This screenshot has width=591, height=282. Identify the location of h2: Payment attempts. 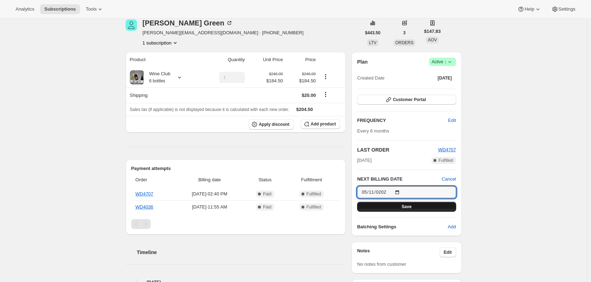
(236, 169).